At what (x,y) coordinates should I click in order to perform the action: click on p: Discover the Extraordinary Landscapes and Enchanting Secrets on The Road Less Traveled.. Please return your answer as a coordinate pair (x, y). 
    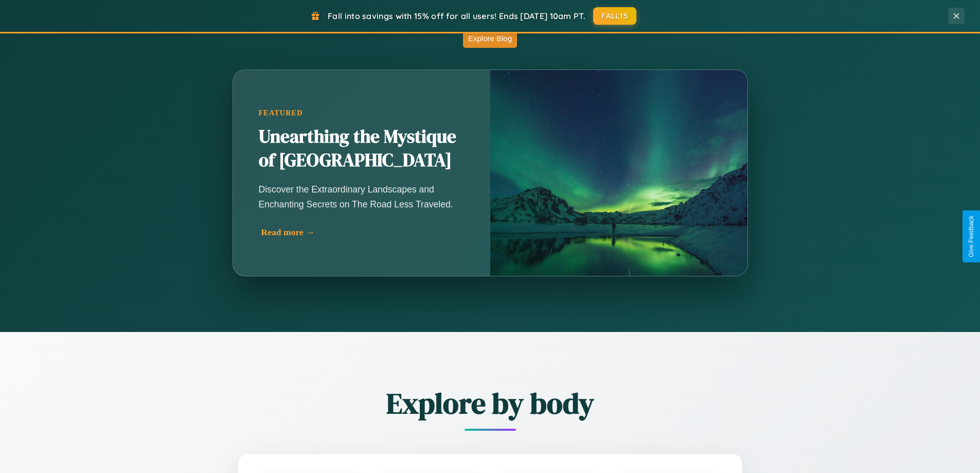
    Looking at the image, I should click on (362, 197).